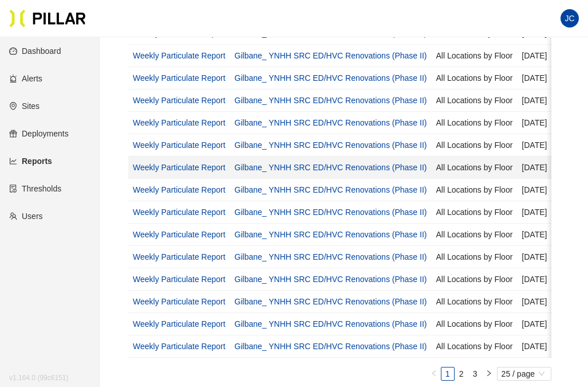 The height and width of the screenshot is (387, 588). I want to click on li: Previous Page, so click(434, 373).